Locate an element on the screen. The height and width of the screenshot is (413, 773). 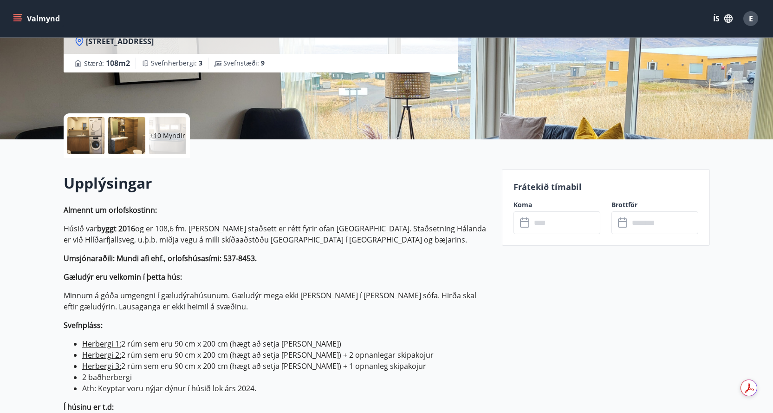
strong: Gæludýr eru velkomin í þetta hús: is located at coordinates (123, 277).